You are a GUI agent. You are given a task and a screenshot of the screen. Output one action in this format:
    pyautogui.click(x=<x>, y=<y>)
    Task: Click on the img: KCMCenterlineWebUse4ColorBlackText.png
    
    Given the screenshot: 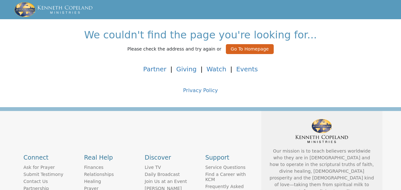 What is the action you would take?
    pyautogui.click(x=322, y=131)
    